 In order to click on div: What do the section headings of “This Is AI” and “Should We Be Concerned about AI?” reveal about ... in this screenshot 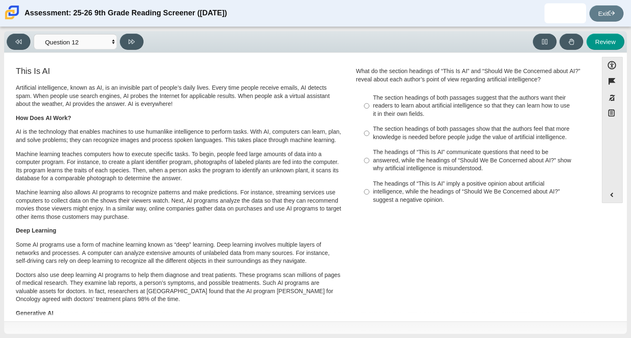, I will do `click(472, 75)`.